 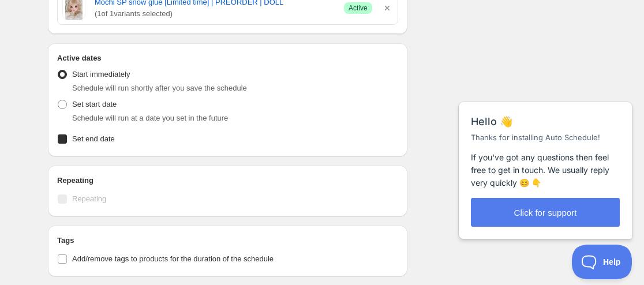 What do you see at coordinates (89, 199) in the screenshot?
I see `span: Repeating` at bounding box center [89, 199].